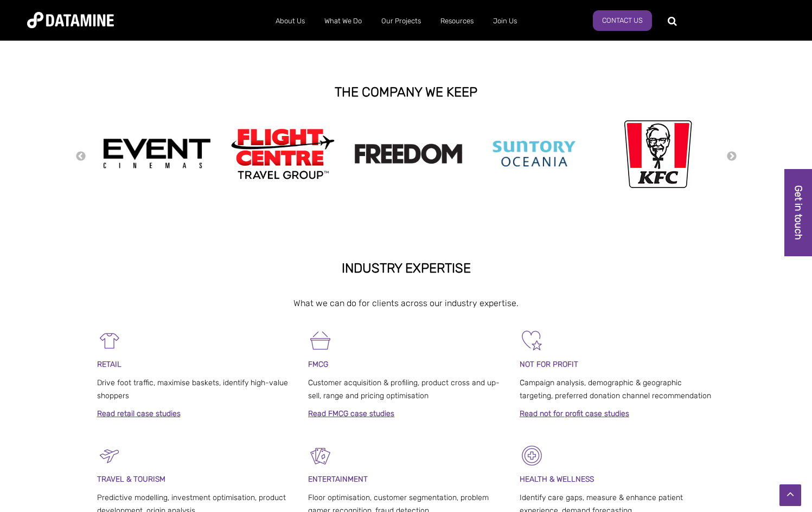  I want to click on span: RETAIL, so click(109, 364).